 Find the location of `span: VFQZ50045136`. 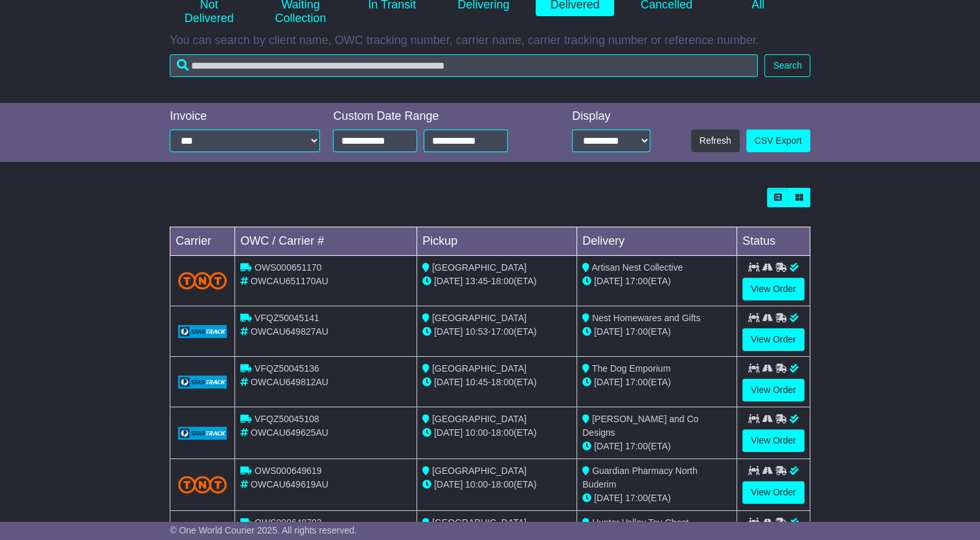

span: VFQZ50045136 is located at coordinates (287, 368).